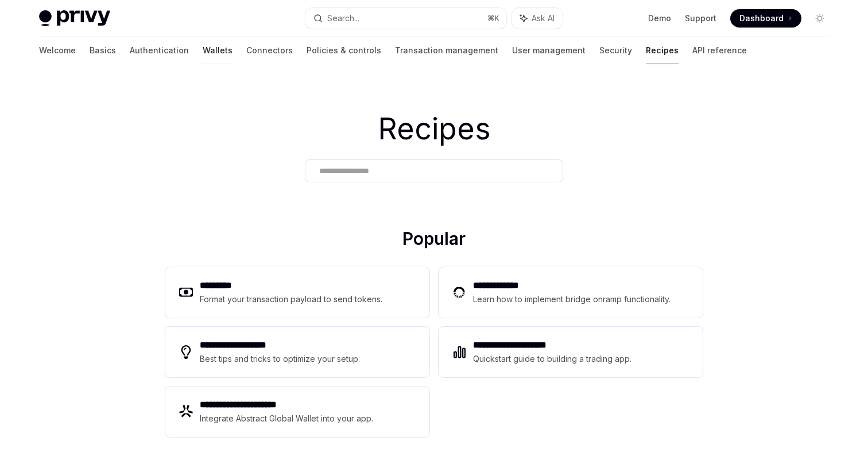 The height and width of the screenshot is (449, 868). What do you see at coordinates (159, 51) in the screenshot?
I see `a: Authentication` at bounding box center [159, 51].